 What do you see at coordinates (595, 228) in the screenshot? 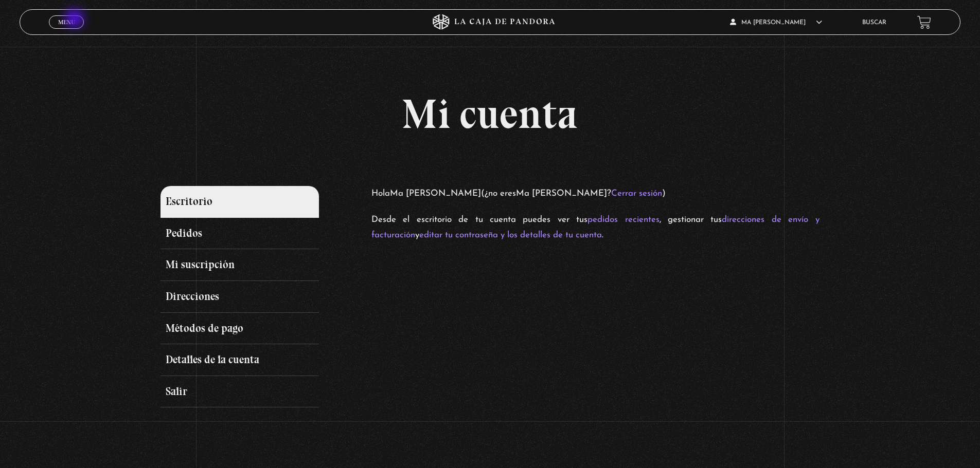
I see `a: direcciones de envío y facturación` at bounding box center [595, 228].